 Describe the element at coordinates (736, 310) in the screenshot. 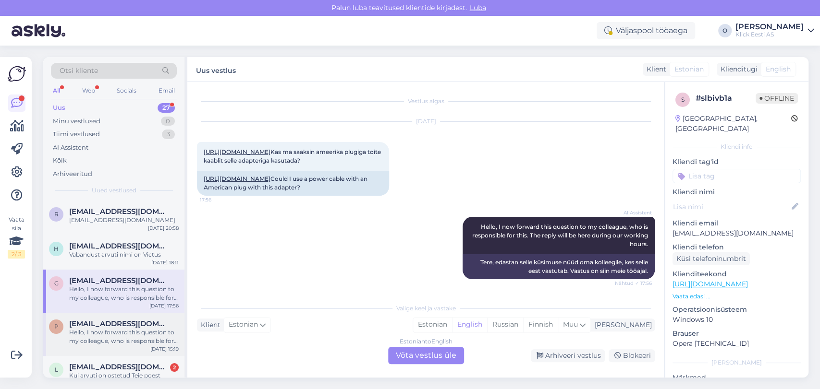

I see `p: Operatsioonisüsteem` at that location.